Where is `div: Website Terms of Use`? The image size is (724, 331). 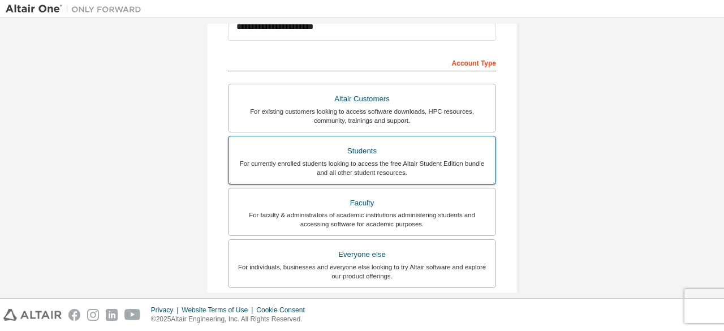 div: Website Terms of Use is located at coordinates (219, 310).